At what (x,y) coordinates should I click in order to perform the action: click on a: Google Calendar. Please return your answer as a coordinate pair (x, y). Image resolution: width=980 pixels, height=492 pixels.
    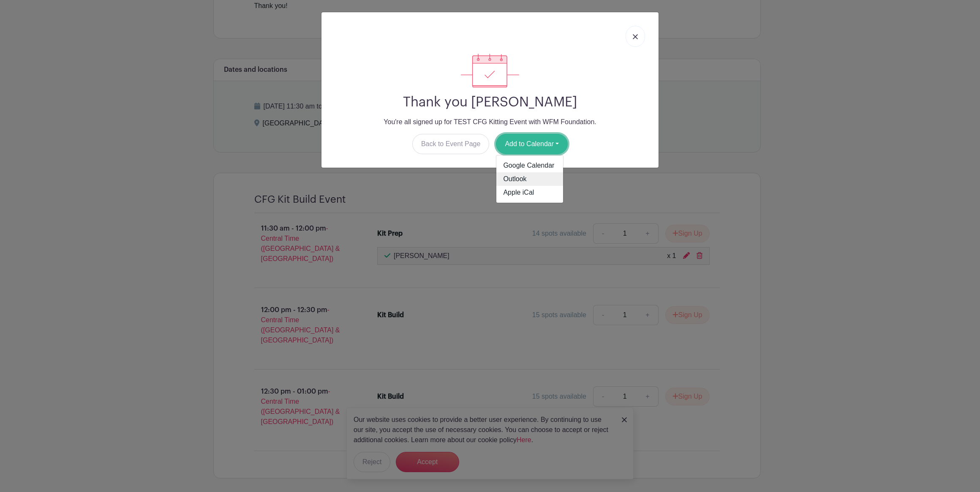
    Looking at the image, I should click on (530, 165).